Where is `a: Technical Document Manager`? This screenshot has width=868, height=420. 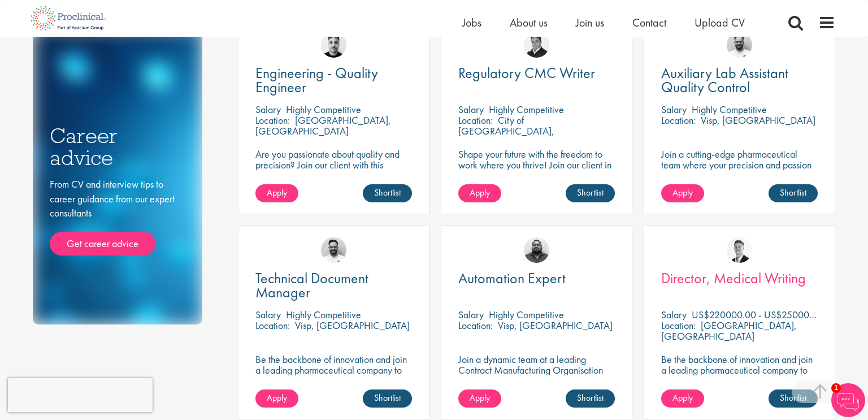 a: Technical Document Manager is located at coordinates (333, 285).